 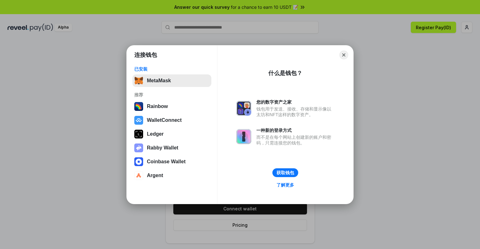 What do you see at coordinates (166, 162) in the screenshot?
I see `div: Coinbase Wallet` at bounding box center [166, 162].